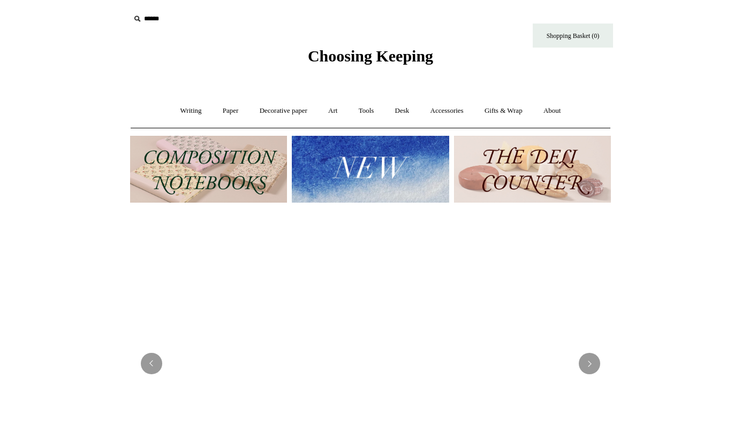  I want to click on a: Decorative paper, so click(283, 111).